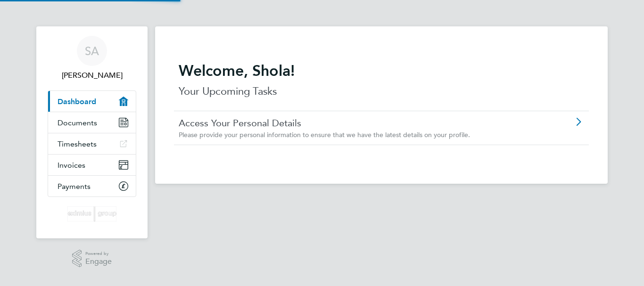 This screenshot has width=644, height=286. What do you see at coordinates (92, 75) in the screenshot?
I see `span: Shola Awoyejo` at bounding box center [92, 75].